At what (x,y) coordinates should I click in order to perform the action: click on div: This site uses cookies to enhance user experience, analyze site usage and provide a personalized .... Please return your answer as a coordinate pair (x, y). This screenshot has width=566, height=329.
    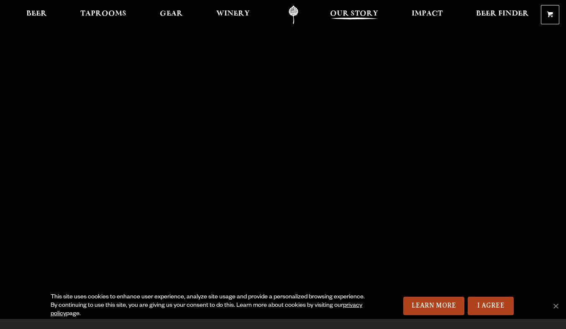
    Looking at the image, I should click on (208, 306).